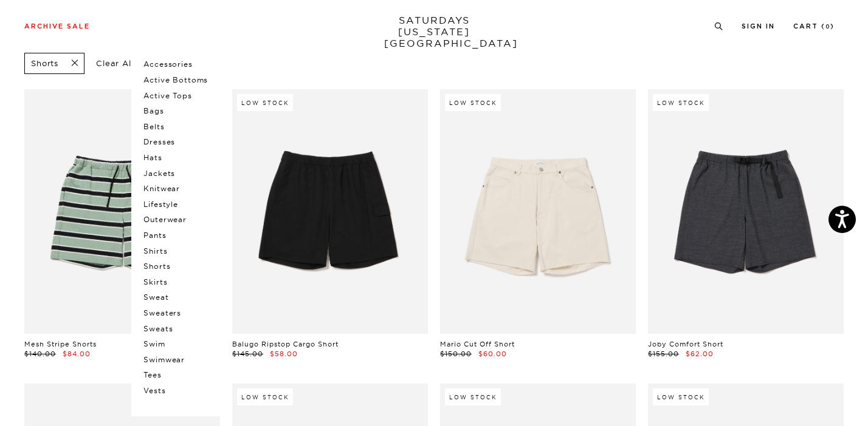 The image size is (868, 426). I want to click on a: Mesh Stripe Shorts, so click(60, 344).